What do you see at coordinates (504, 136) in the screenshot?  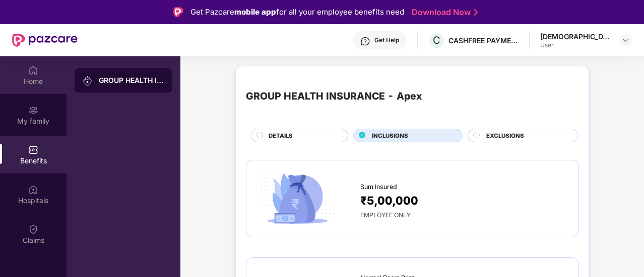 I see `span: EXCLUSIONS` at bounding box center [504, 136].